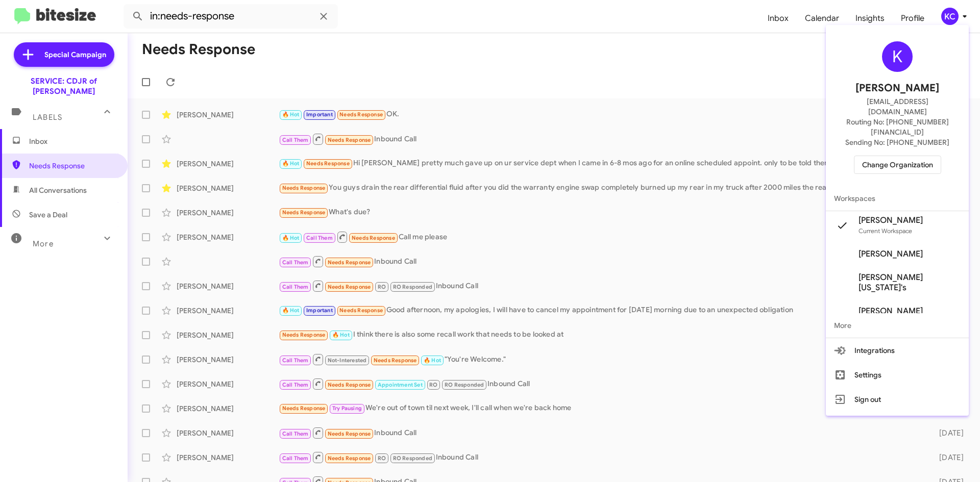  What do you see at coordinates (897, 57) in the screenshot?
I see `div: K` at bounding box center [897, 57].